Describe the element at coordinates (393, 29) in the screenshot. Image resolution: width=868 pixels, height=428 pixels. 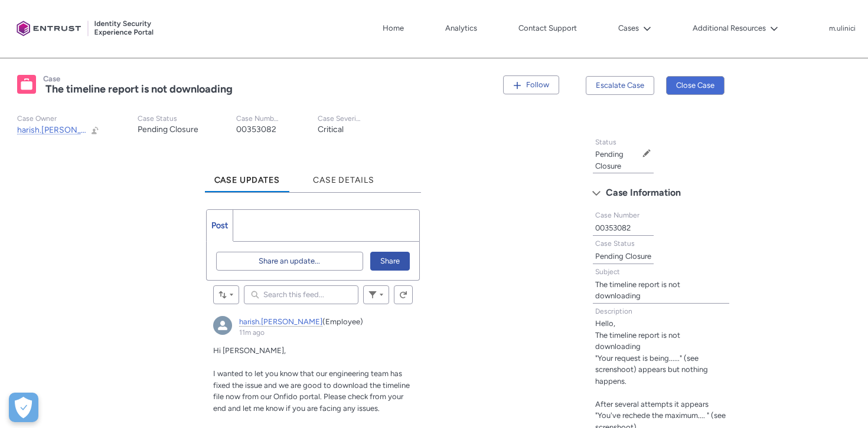
I see `a: Home` at that location.